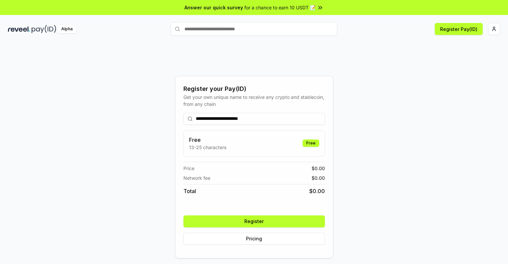 The width and height of the screenshot is (508, 264). I want to click on span: Total, so click(190, 191).